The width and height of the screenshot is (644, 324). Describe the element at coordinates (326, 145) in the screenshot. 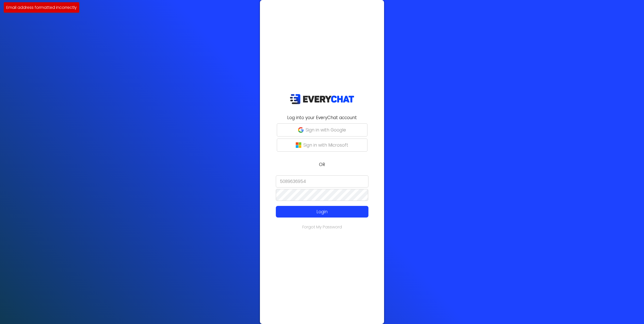

I see `p: Sign in with Microsoft` at that location.